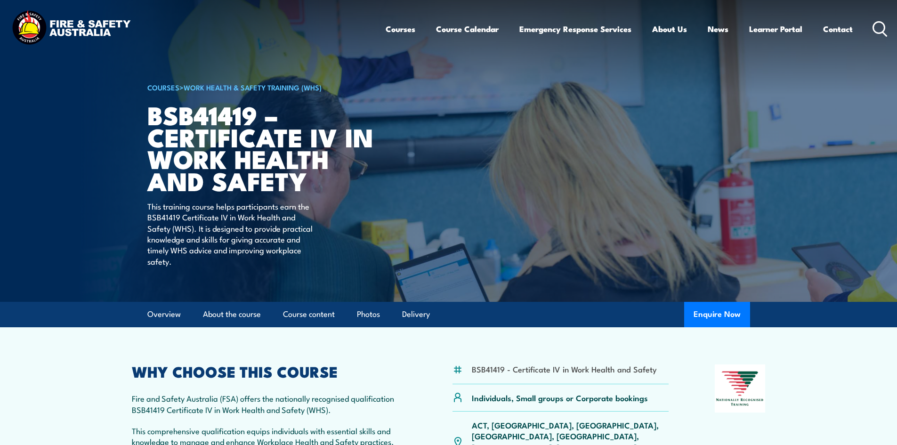  What do you see at coordinates (740, 388) in the screenshot?
I see `img: Nationally Recognised Training logo.` at bounding box center [740, 388].